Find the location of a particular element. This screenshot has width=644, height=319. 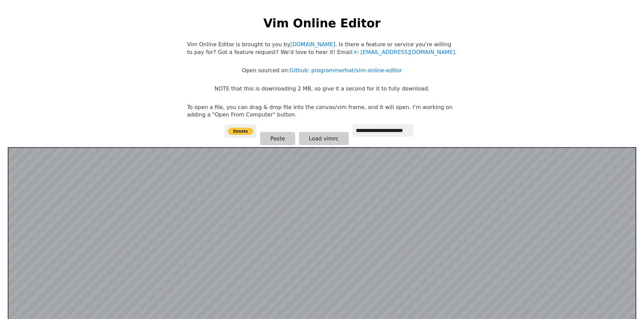

p: To open a file, you can drag & drop file into the canvas/vim frame, and it will open. I'm working... is located at coordinates (322, 111).